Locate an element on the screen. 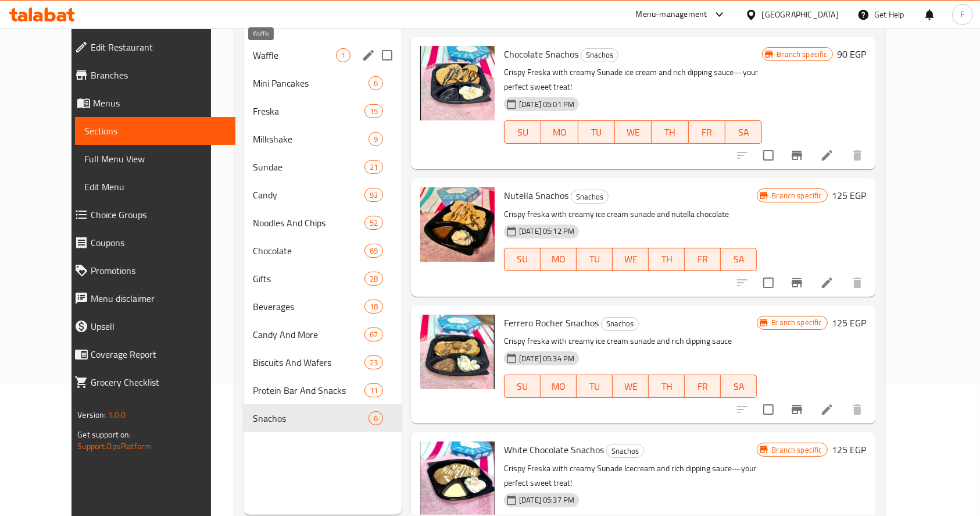 The height and width of the screenshot is (516, 980). span: 18 is located at coordinates (374, 306).